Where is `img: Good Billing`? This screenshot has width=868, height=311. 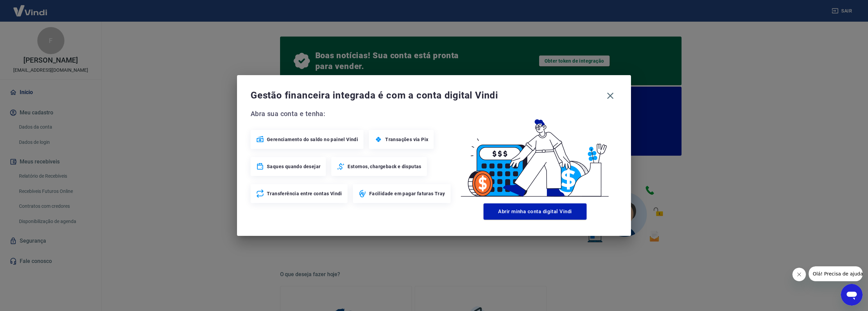 img: Good Billing is located at coordinates (535, 154).